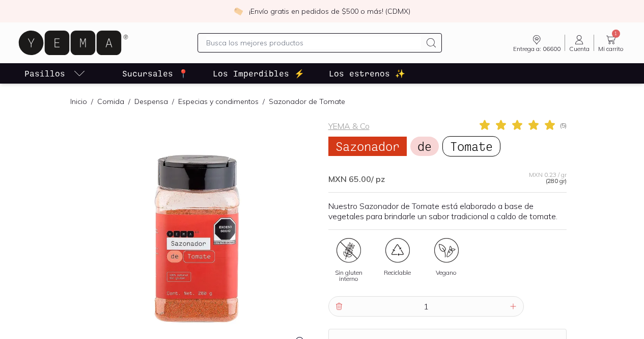 Image resolution: width=644 pixels, height=339 pixels. I want to click on span: Sin gluten interno, so click(349, 275).